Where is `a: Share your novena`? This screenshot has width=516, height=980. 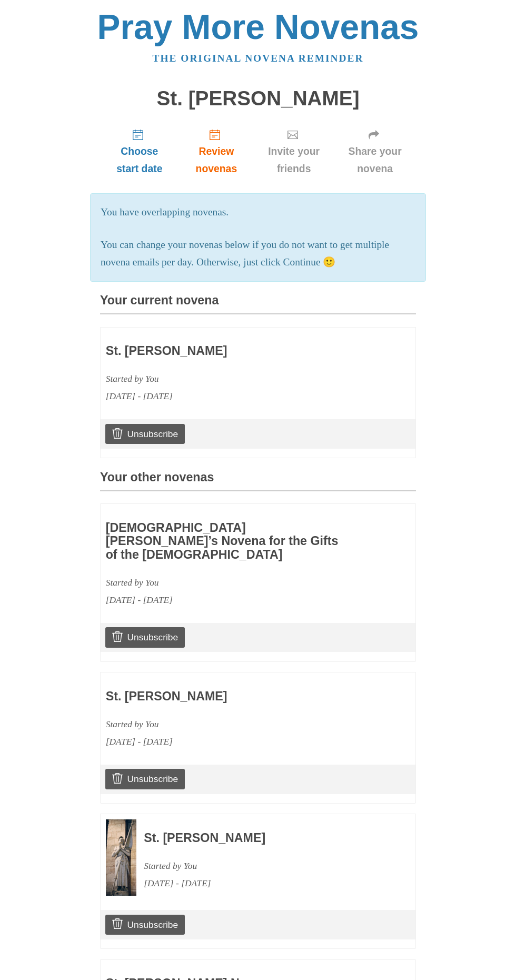
a: Share your novena is located at coordinates (375, 151).